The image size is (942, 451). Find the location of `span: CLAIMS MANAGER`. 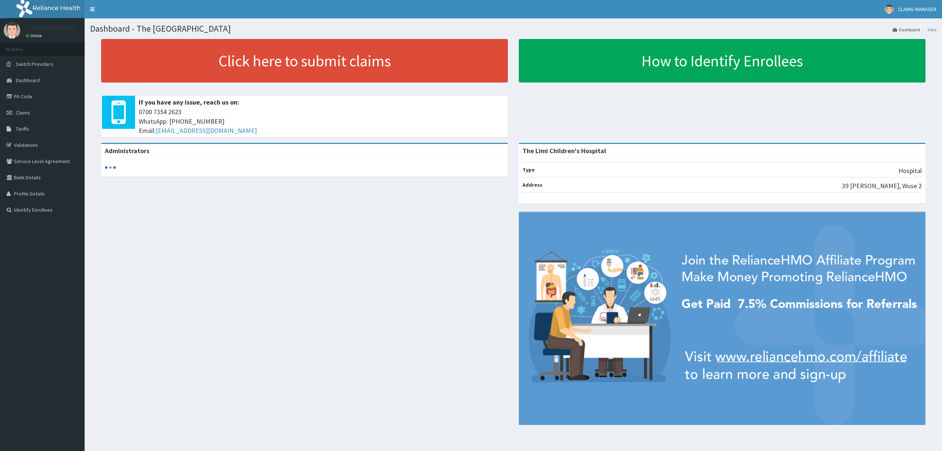

span: CLAIMS MANAGER is located at coordinates (917, 9).